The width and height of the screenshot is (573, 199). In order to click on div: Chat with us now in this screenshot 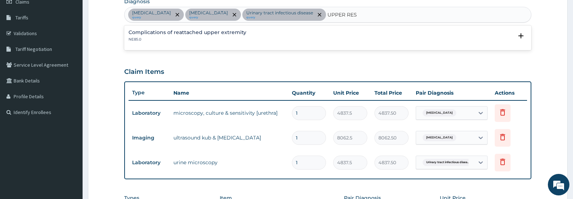, I will do `click(79, 45)`.